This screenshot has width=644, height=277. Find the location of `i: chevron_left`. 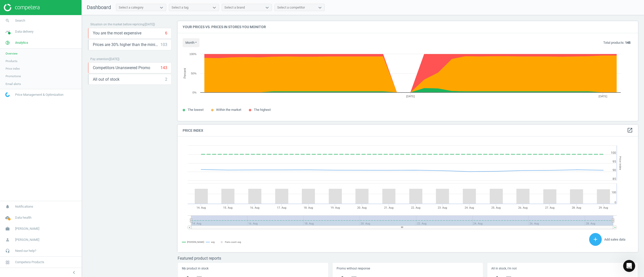

i: chevron_left is located at coordinates (74, 272).